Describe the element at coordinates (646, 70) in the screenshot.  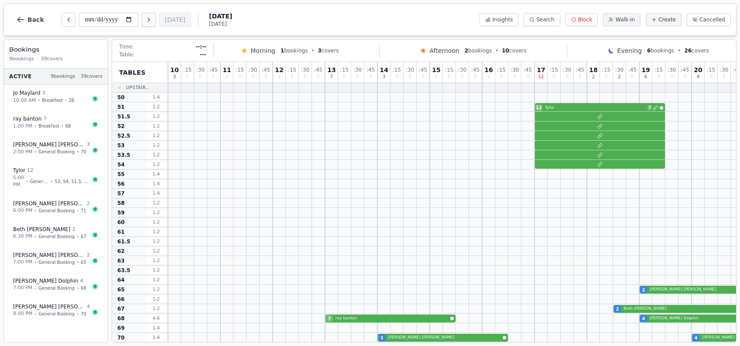
I see `span: 19` at that location.